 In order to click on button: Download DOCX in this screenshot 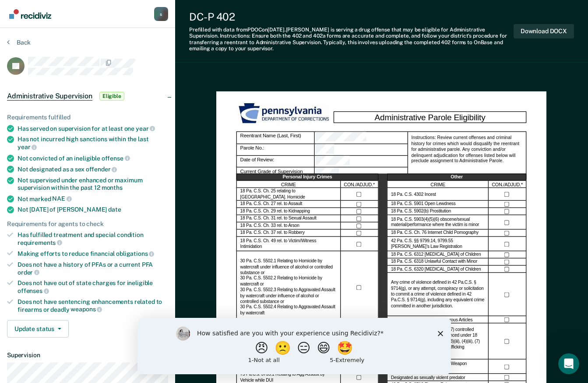, I will do `click(544, 31)`.